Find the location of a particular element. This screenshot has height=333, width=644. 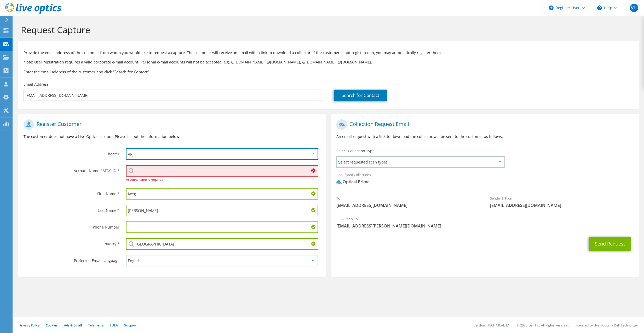

span: VH is located at coordinates (634, 8).